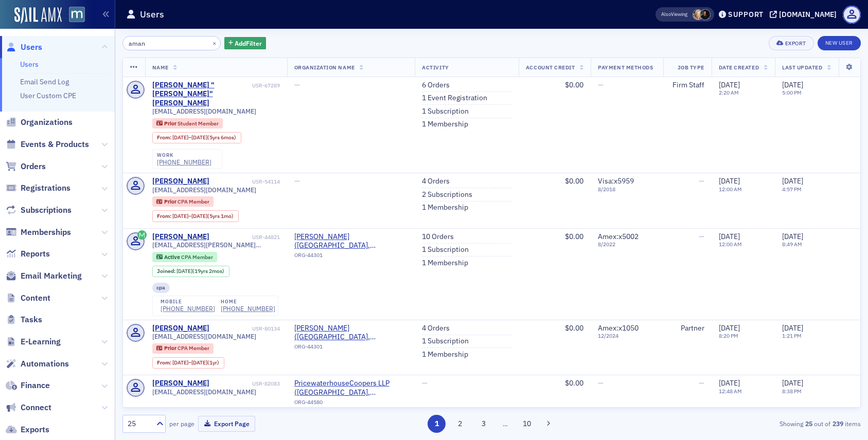 The height and width of the screenshot is (440, 868). I want to click on div: – (1yr), so click(195, 362).